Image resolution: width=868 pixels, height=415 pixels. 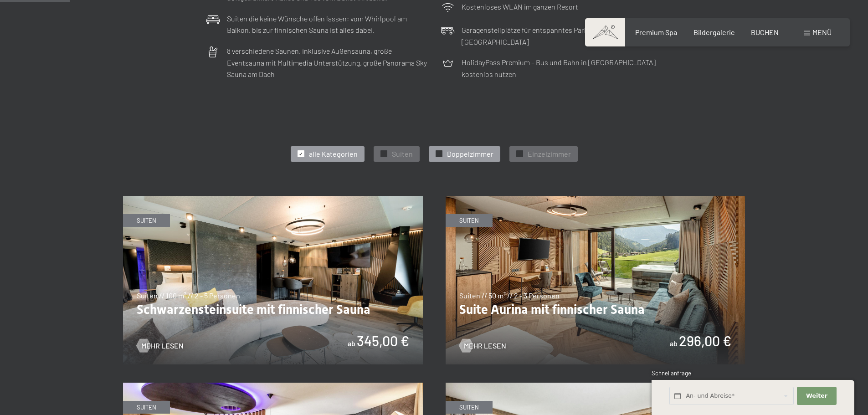 What do you see at coordinates (273, 199) in the screenshot?
I see `a: Schwarzensteinsuite mit finnischer Sauna` at bounding box center [273, 199].